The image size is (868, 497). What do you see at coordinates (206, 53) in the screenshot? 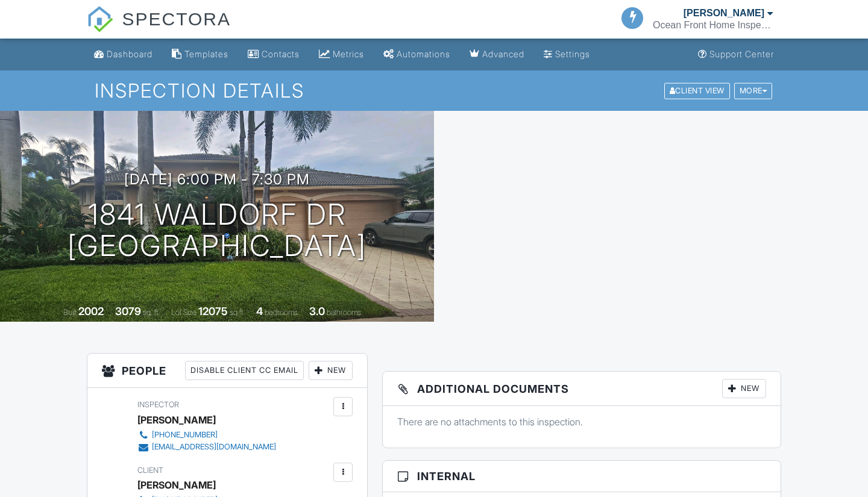
I see `div: Templates` at bounding box center [206, 53].